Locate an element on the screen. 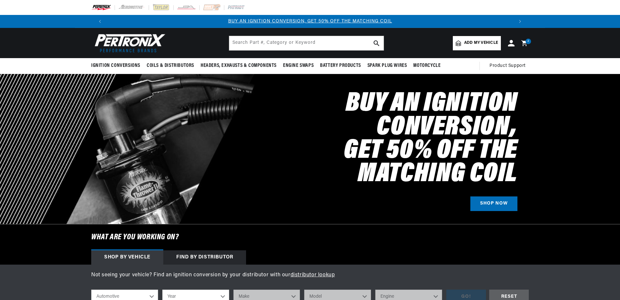  a: distributor lookup is located at coordinates (312, 275).